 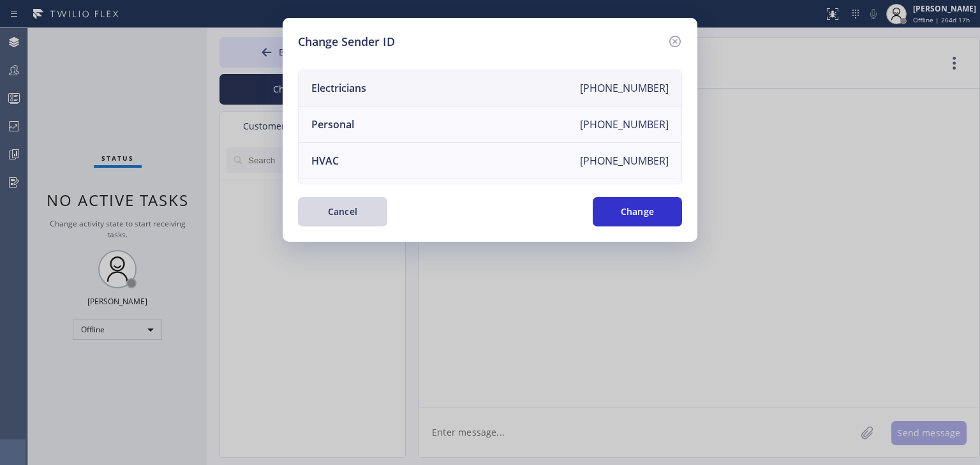 What do you see at coordinates (339, 88) in the screenshot?
I see `div: Electricians` at bounding box center [339, 88].